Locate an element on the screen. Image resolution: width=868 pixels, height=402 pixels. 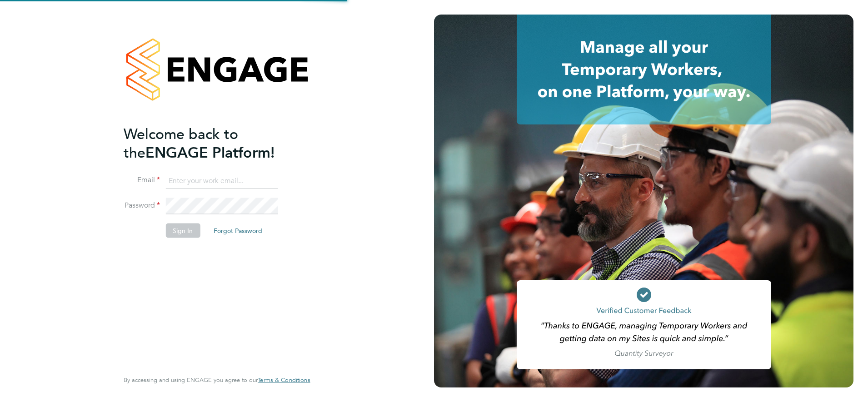
h2: ENGAGE Platform! is located at coordinates (212, 143).